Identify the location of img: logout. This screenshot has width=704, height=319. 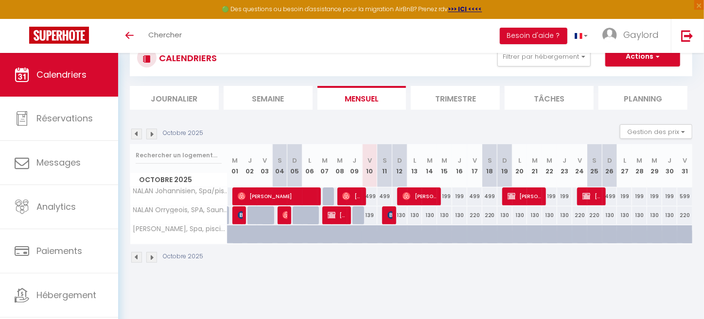
(687, 35).